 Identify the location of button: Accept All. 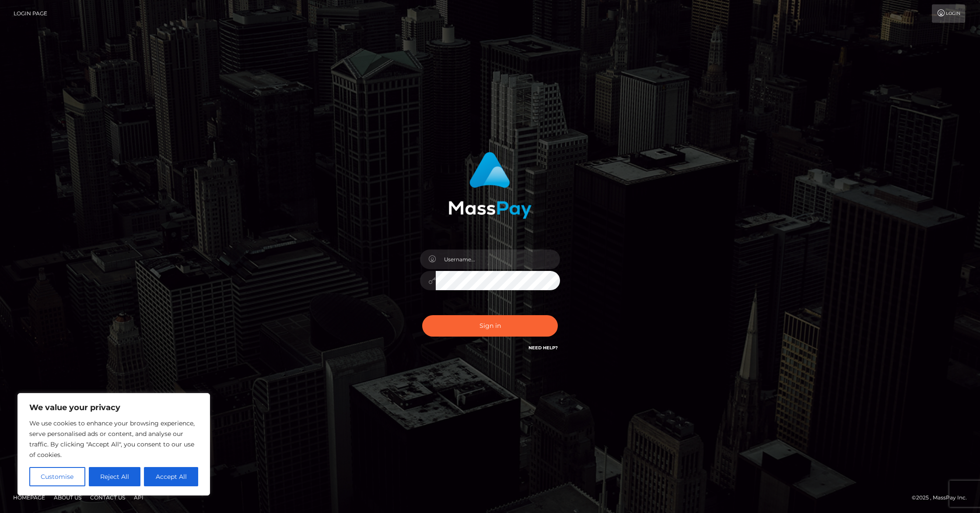
(171, 476).